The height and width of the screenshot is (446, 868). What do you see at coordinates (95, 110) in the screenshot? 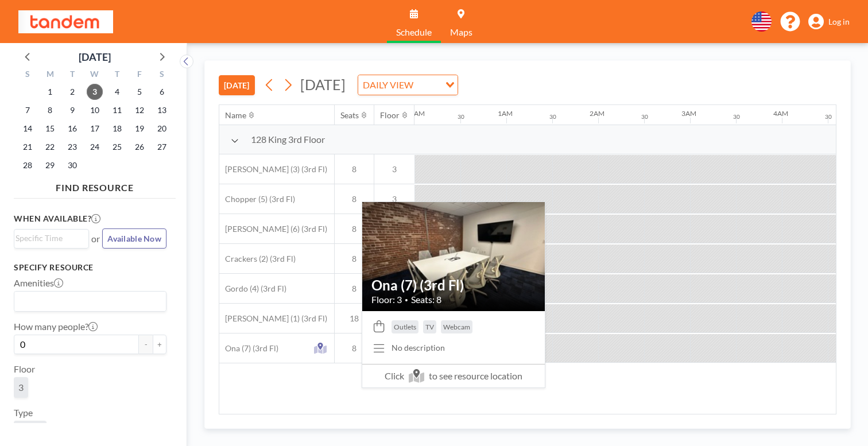
I see `span: Wednesday, September 10, 2025` at bounding box center [95, 110].